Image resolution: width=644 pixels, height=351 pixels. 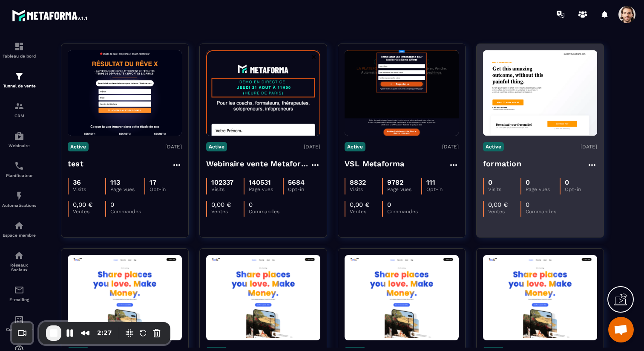 I want to click on img: logo, so click(x=50, y=15).